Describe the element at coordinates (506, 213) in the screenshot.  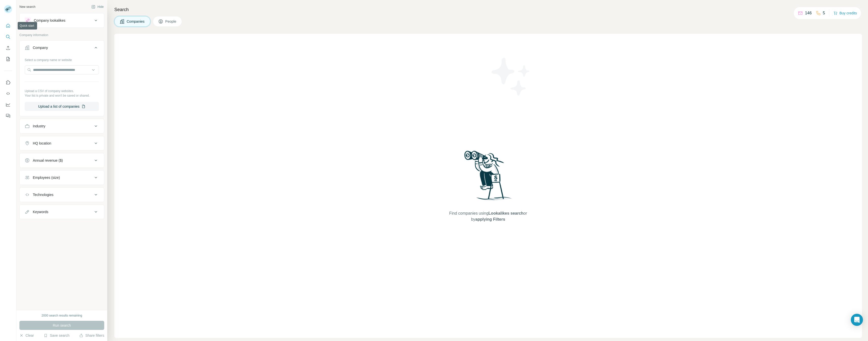
I see `span: Lookalikes search` at that location.